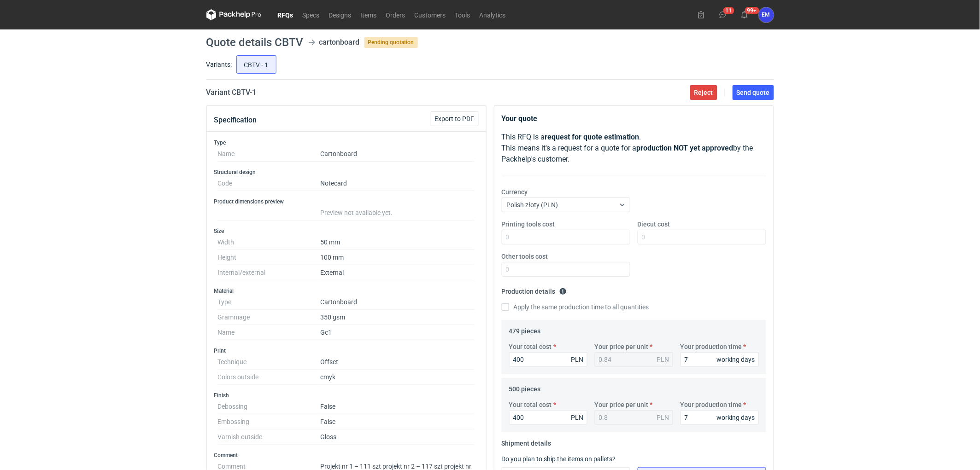 This screenshot has height=470, width=980. Describe the element at coordinates (346, 202) in the screenshot. I see `h3: Product dimensions preview` at that location.